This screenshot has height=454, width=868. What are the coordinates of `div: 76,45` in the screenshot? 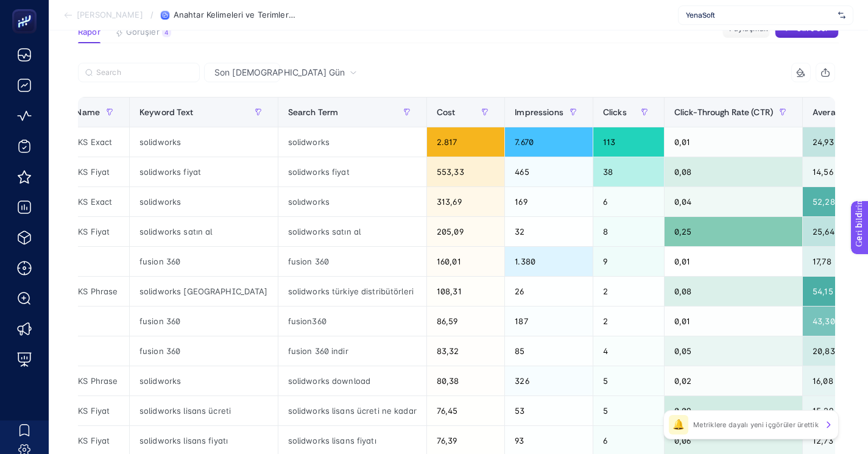 It's located at (465, 411).